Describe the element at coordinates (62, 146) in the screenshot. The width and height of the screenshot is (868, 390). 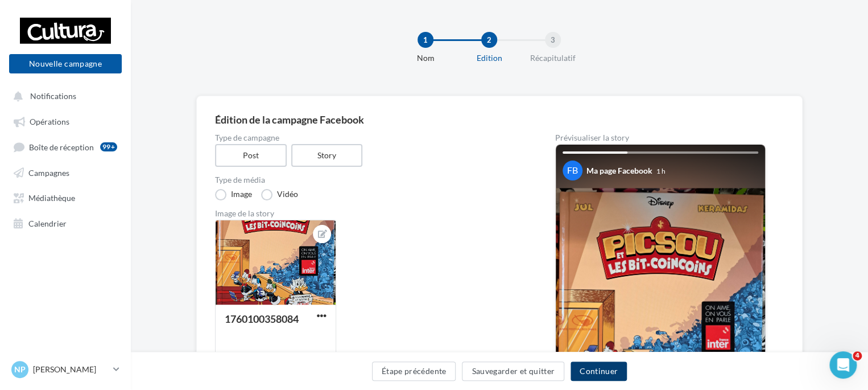
I see `span: Boîte de réception` at that location.